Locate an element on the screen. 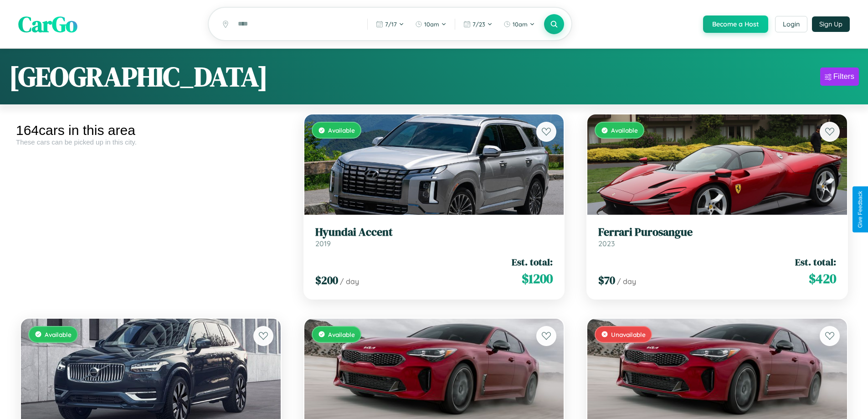 The width and height of the screenshot is (868, 419). button: Login is located at coordinates (791, 25).